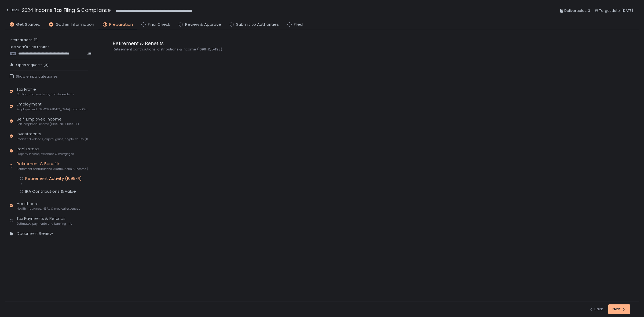 Image resolution: width=644 pixels, height=317 pixels. What do you see at coordinates (619, 309) in the screenshot?
I see `button: Next` at bounding box center [619, 309].